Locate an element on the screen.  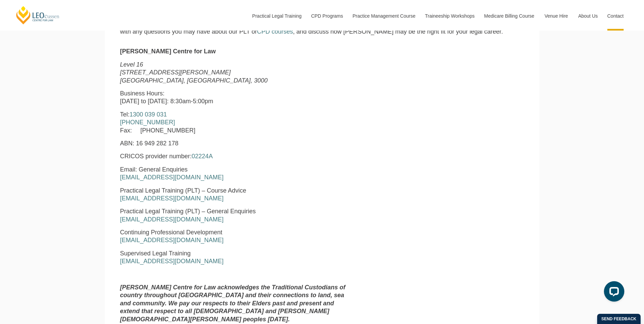
a: CPD courses is located at coordinates (275, 32).